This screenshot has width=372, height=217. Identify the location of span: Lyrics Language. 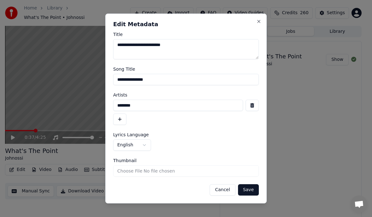
(131, 134).